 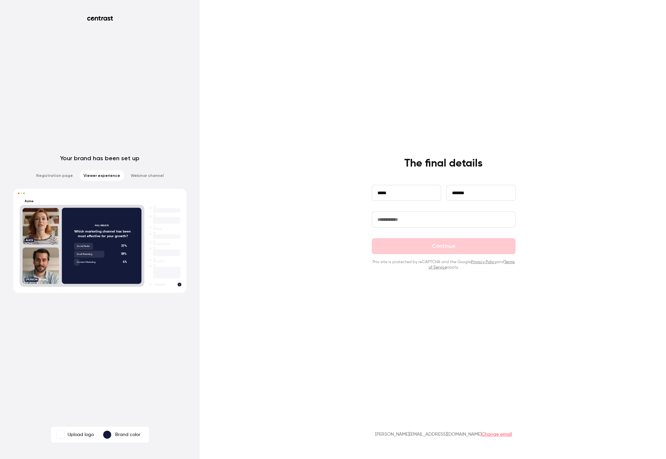 I want to click on p: This site is protected by reCAPTCHA and the Google and apply., so click(x=444, y=265).